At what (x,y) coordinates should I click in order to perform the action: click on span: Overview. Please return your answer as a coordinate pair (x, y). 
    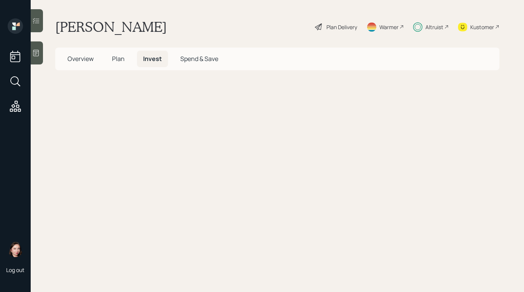
    Looking at the image, I should click on (81, 59).